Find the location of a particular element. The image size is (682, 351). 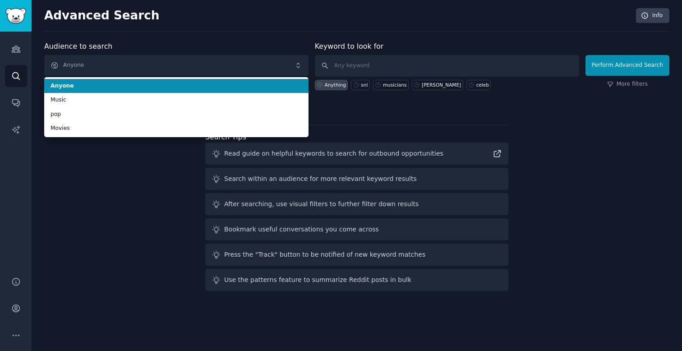

span: Movies is located at coordinates (176, 129).